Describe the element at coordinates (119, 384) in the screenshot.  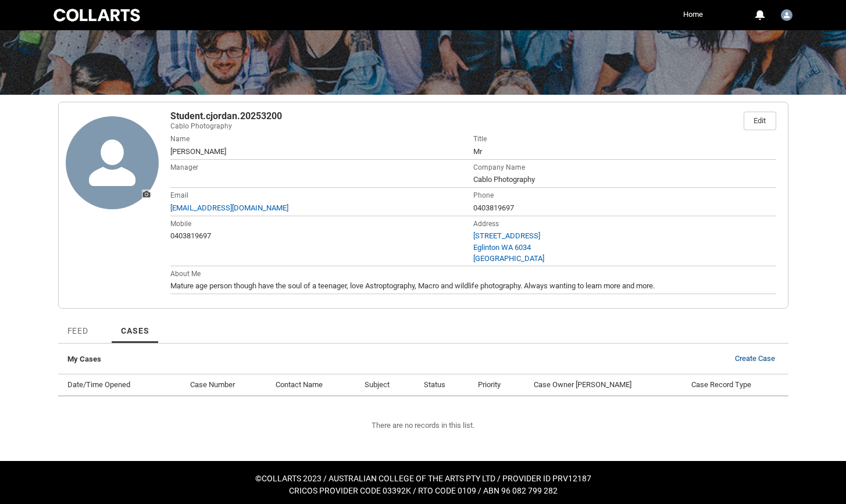
I see `th: Date/Time Opened` at that location.